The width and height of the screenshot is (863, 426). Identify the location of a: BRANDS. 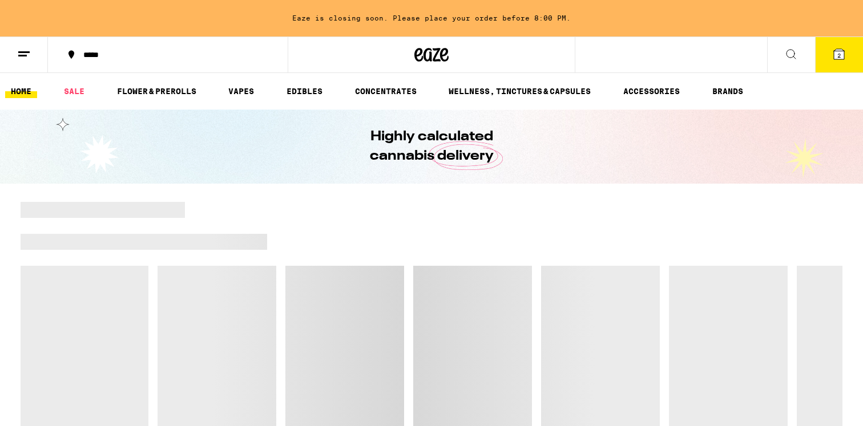
(728, 91).